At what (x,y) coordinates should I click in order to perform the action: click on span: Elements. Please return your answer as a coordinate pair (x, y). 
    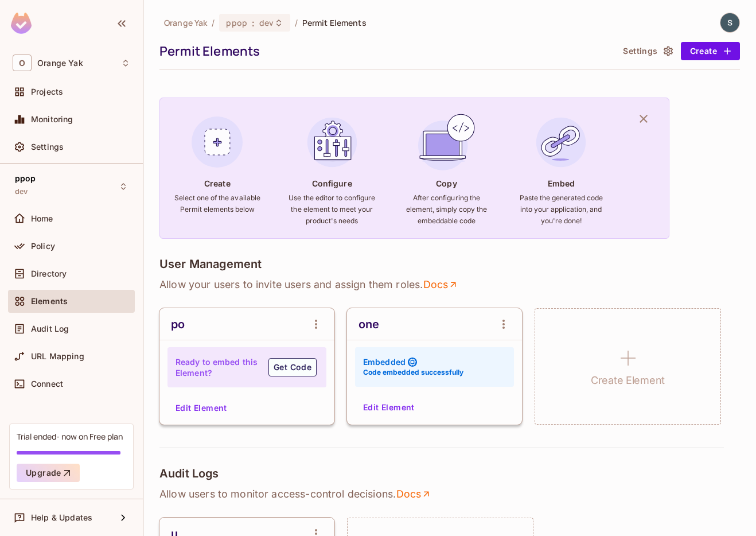
    Looking at the image, I should click on (50, 301).